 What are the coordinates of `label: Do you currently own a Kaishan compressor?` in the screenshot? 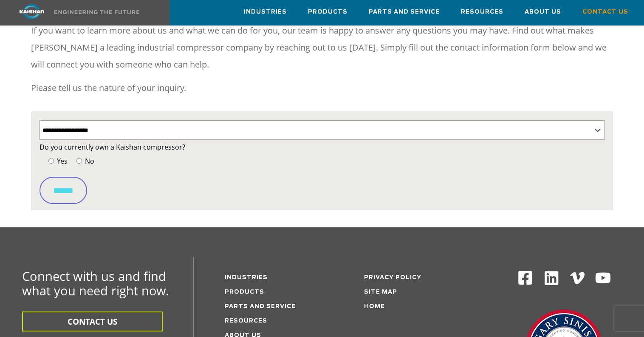 It's located at (322, 147).